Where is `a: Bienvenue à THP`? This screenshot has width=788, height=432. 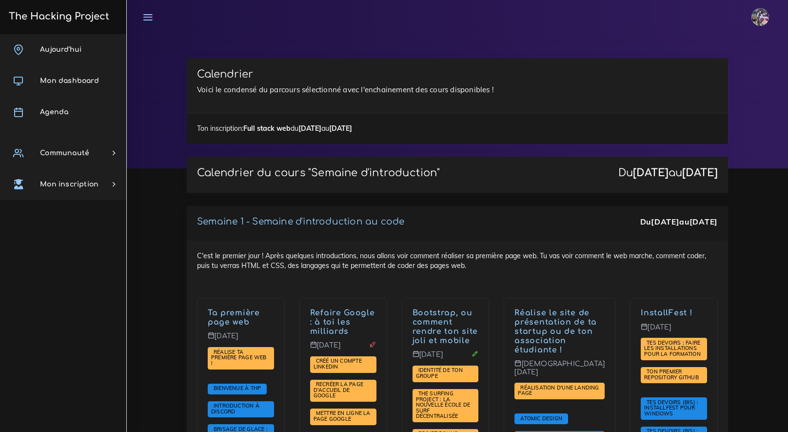
a: Bienvenue à THP is located at coordinates (237, 388).